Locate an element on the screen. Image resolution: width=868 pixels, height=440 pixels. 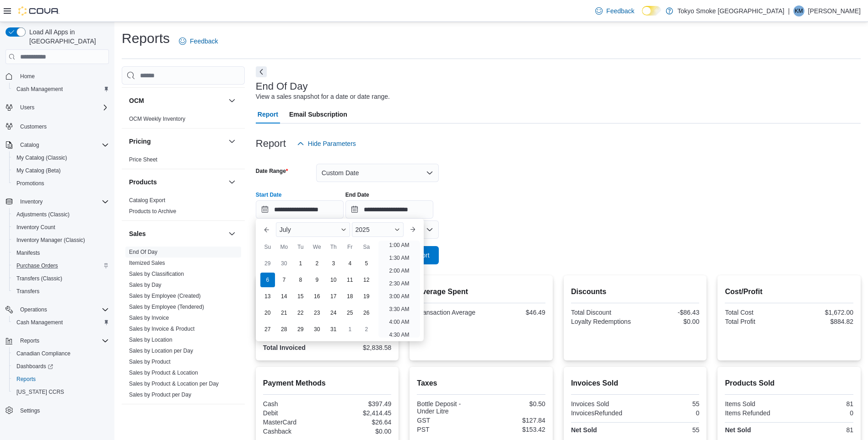
li: 1:00 AM is located at coordinates (399, 245).